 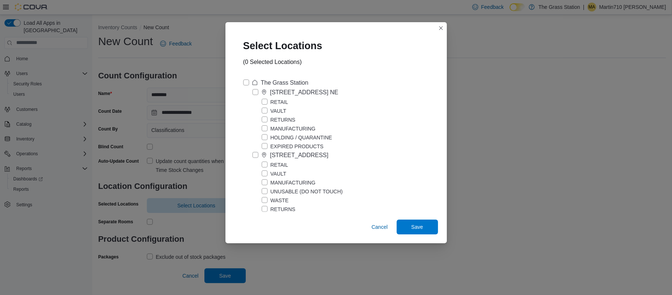 I want to click on label: UNUSABLE (DO NOT TOUCH), so click(x=302, y=191).